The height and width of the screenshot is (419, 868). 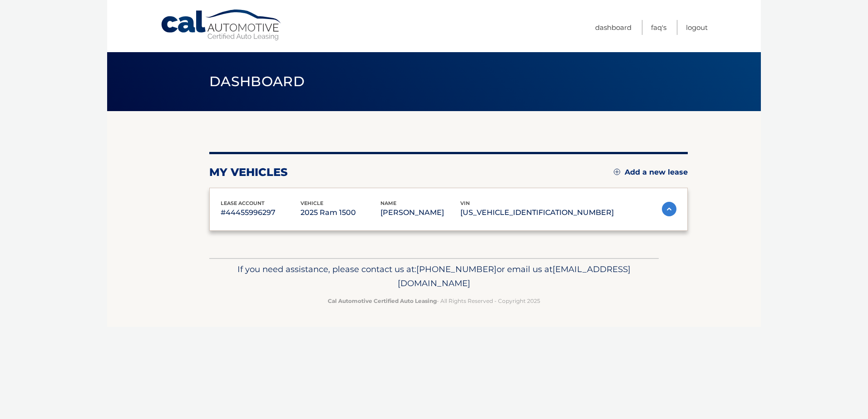 I want to click on span: vehicle, so click(x=312, y=203).